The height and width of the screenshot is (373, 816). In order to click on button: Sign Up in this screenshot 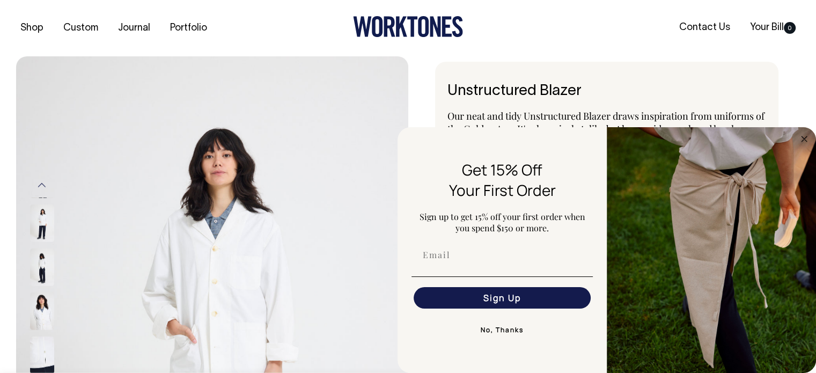, I will do `click(502, 298)`.